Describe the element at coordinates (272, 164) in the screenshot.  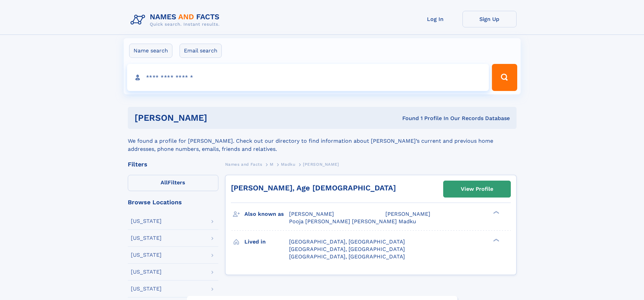
I see `a: M` at that location.